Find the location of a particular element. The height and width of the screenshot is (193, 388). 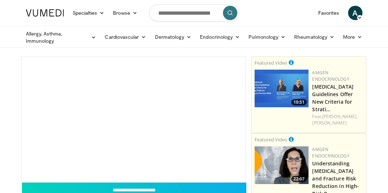

a: A is located at coordinates (355, 13).